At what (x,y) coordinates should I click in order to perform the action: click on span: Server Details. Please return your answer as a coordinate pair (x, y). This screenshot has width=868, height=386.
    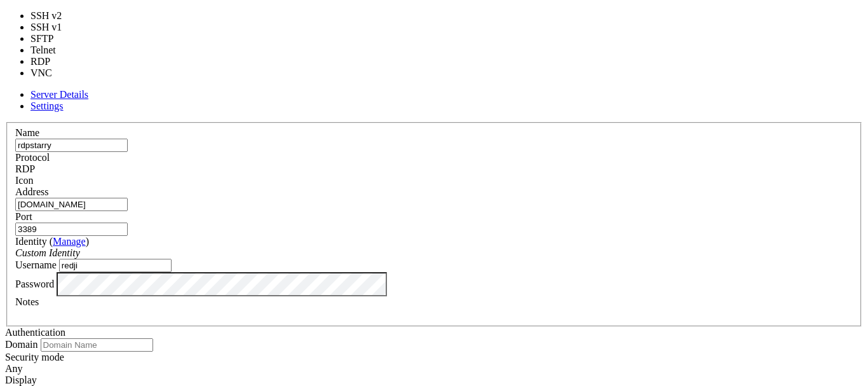
    Looking at the image, I should click on (59, 94).